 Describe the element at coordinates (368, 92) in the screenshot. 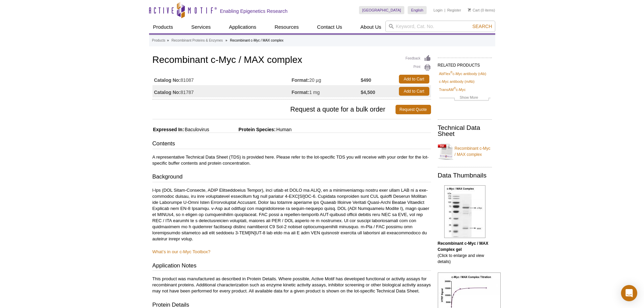

I see `strong: $4,500` at that location.